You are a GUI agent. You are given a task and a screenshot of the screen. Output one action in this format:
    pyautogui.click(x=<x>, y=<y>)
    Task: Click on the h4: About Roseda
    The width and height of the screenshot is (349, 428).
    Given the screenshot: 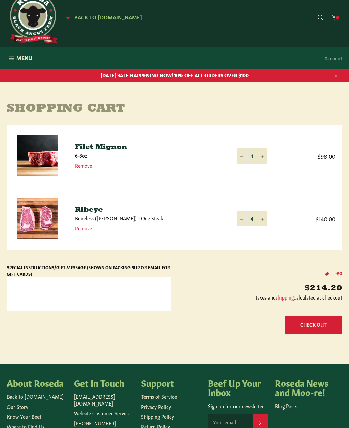 What is the action you would take?
    pyautogui.click(x=37, y=382)
    